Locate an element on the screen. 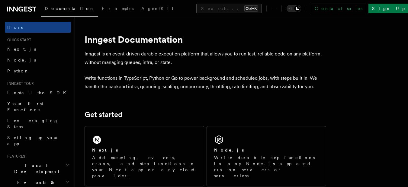 The height and width of the screenshot is (187, 408). span: Python is located at coordinates (18, 71).